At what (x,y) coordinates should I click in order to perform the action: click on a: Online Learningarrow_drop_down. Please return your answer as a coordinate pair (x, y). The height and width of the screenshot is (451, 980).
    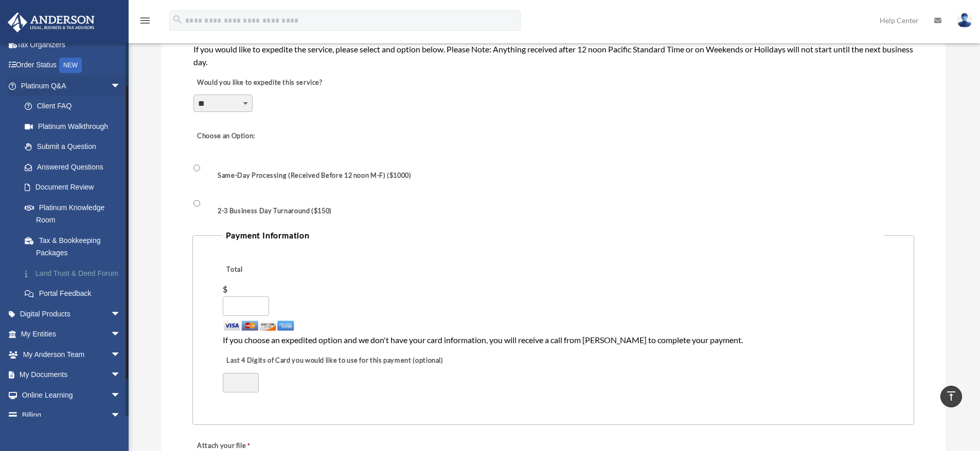
    Looking at the image, I should click on (71, 395).